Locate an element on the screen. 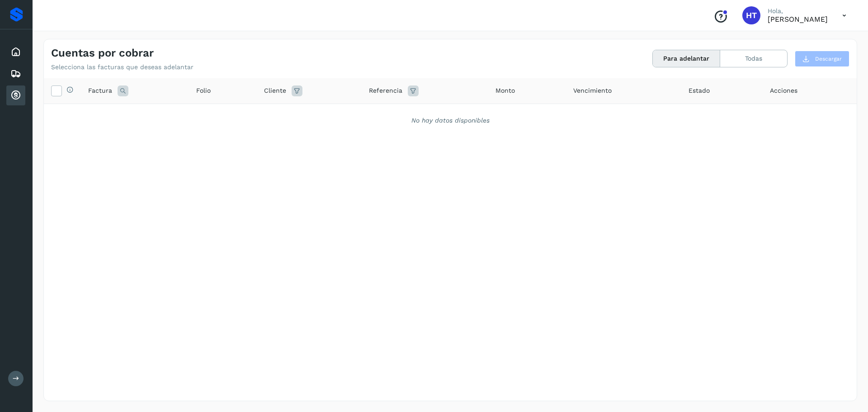 The width and height of the screenshot is (868, 412). span: Estado is located at coordinates (699, 90).